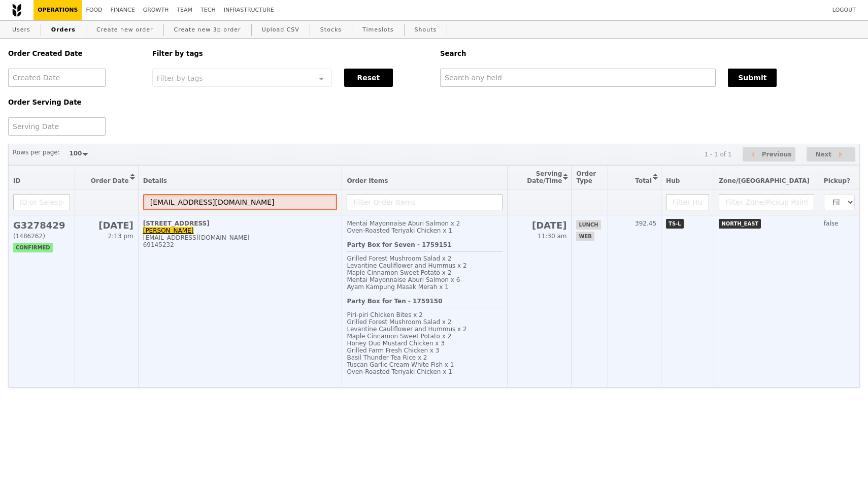  I want to click on span: Ayam Kampung Masak Merah x 1, so click(397, 287).